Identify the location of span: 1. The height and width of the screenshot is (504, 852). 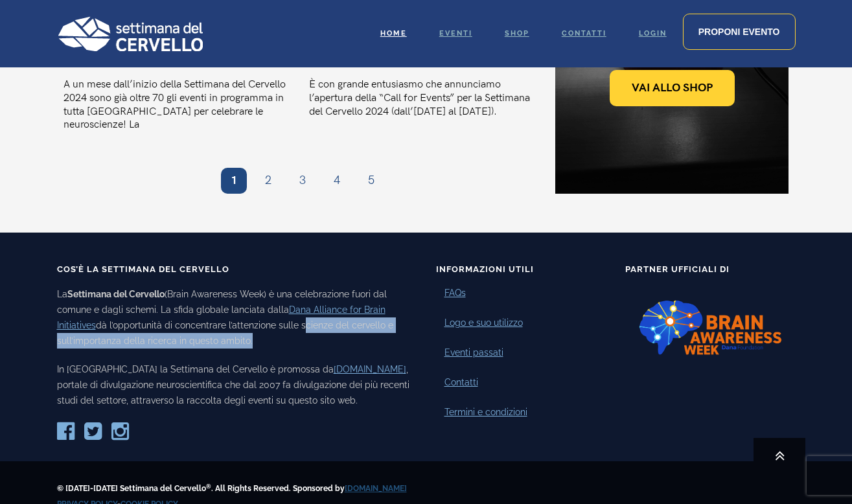
(234, 181).